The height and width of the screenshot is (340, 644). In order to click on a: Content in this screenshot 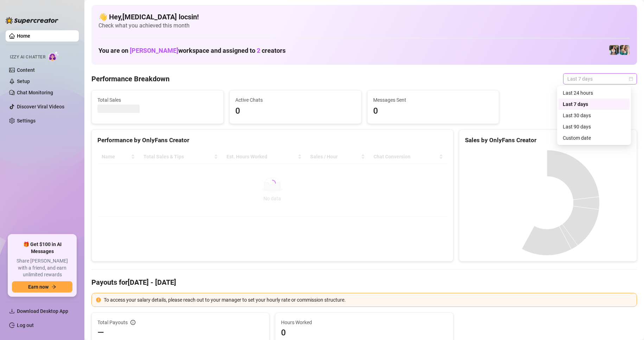, I will do `click(26, 70)`.